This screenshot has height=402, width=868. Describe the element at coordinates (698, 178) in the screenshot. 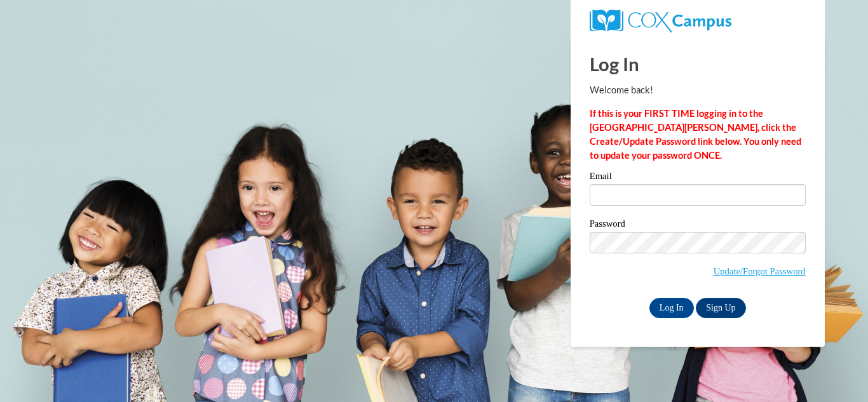

I see `label: Email` at that location.